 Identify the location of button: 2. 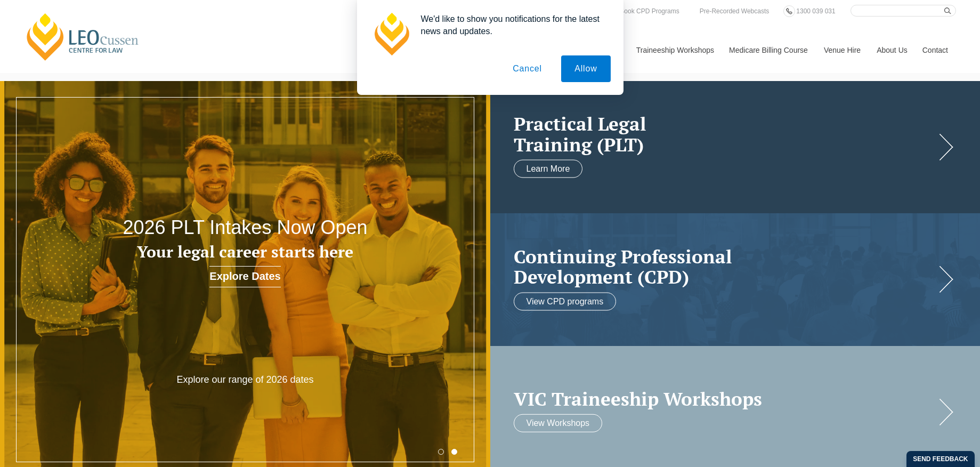
(454, 451).